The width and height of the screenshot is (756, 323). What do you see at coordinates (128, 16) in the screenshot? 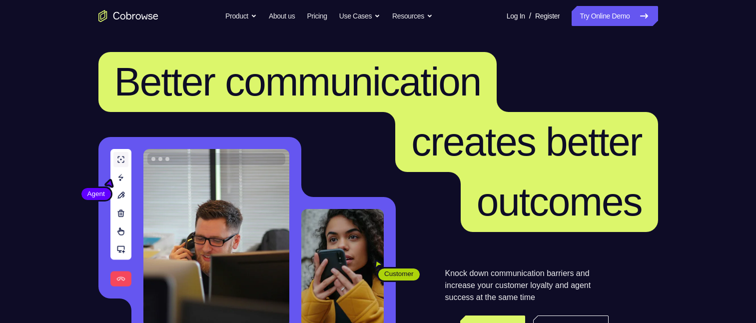
I see `a: Go to the home page` at bounding box center [128, 16].